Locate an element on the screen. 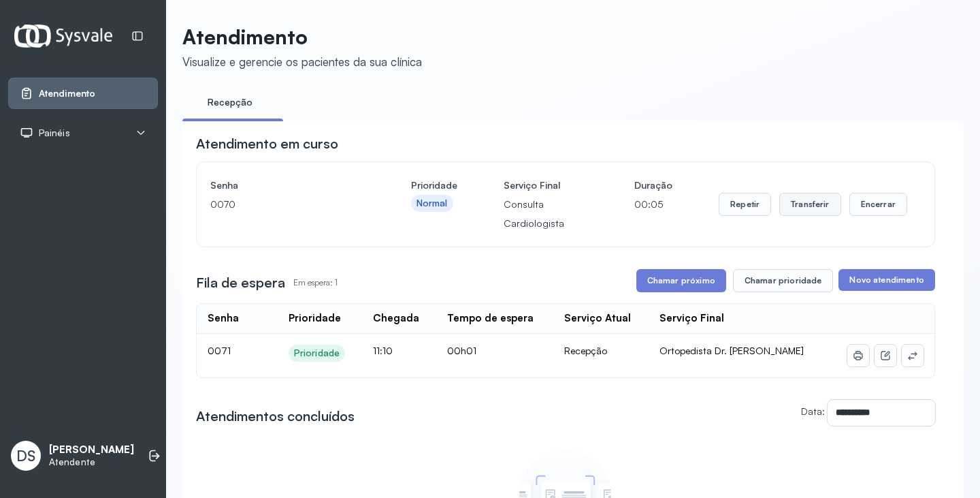 The height and width of the screenshot is (498, 980). button: Encerrar is located at coordinates (878, 204).